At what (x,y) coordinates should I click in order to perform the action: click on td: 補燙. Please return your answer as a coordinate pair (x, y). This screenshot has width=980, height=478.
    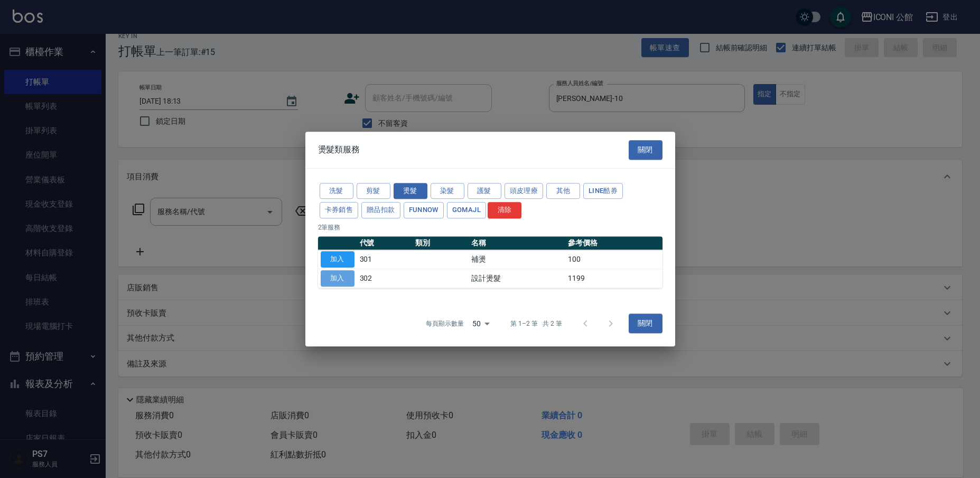
    Looking at the image, I should click on (517, 260).